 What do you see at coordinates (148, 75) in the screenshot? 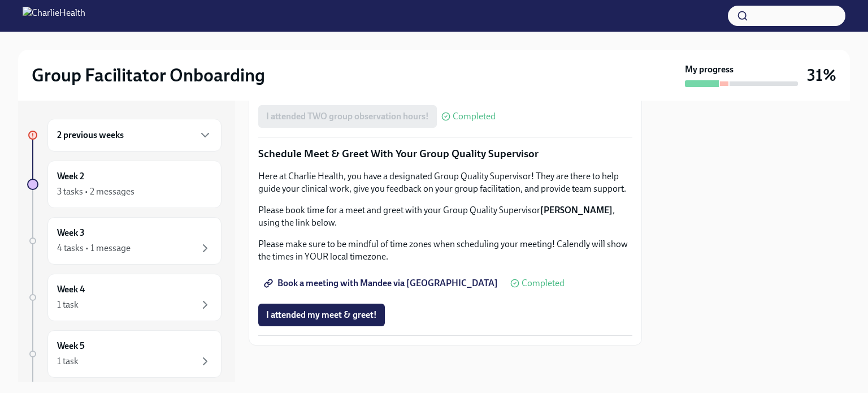
I see `h2: Group Facilitator Onboarding` at bounding box center [148, 75].